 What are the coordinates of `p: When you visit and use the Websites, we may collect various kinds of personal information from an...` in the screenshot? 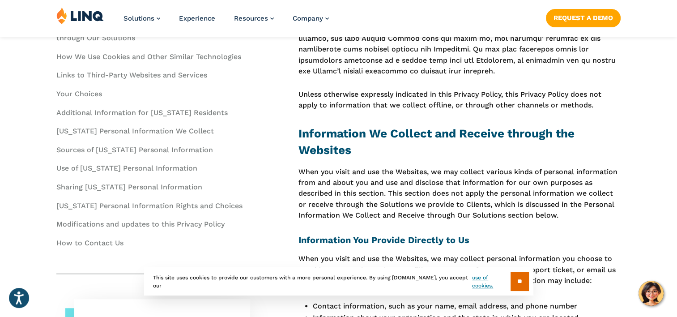 It's located at (459, 194).